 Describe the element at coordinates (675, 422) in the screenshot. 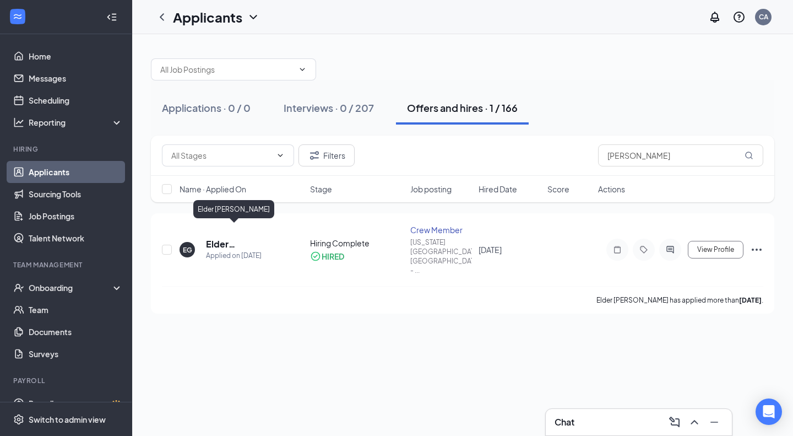

I see `svg: ComposeMessage` at that location.